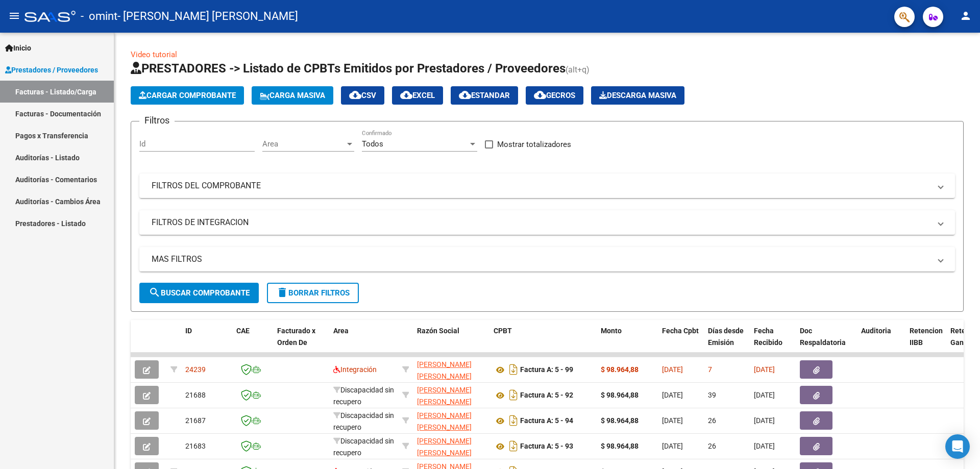  Describe the element at coordinates (773, 343) in the screenshot. I see `datatable-header-cell: Fecha Recibido` at that location.